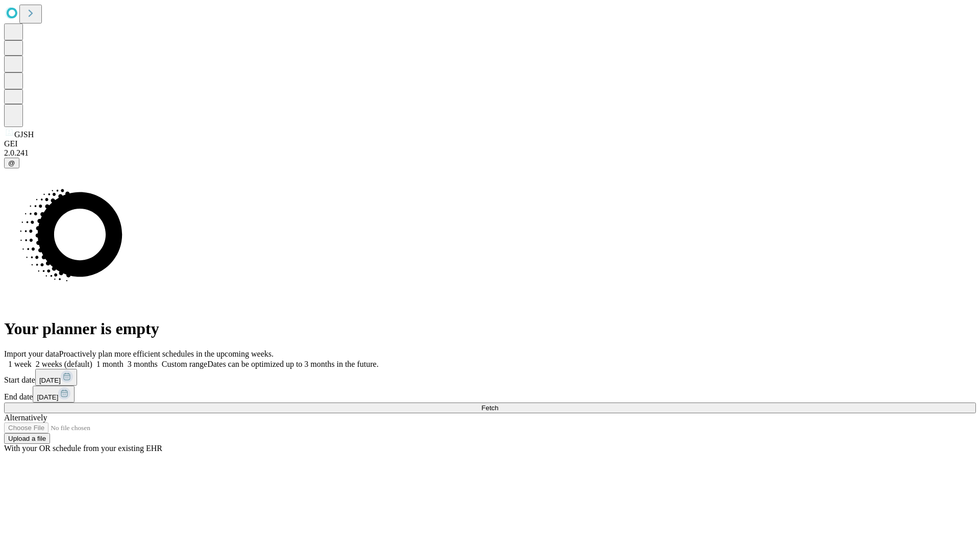  Describe the element at coordinates (490, 377) in the screenshot. I see `div: Start date` at that location.